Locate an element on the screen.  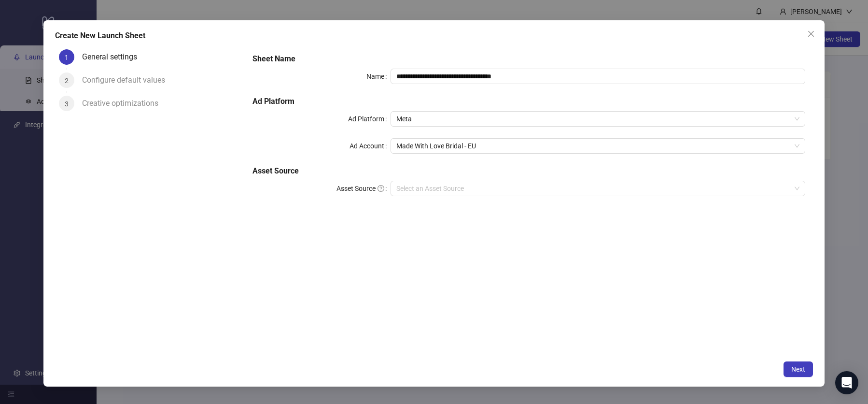
span: Meta is located at coordinates (598, 119).